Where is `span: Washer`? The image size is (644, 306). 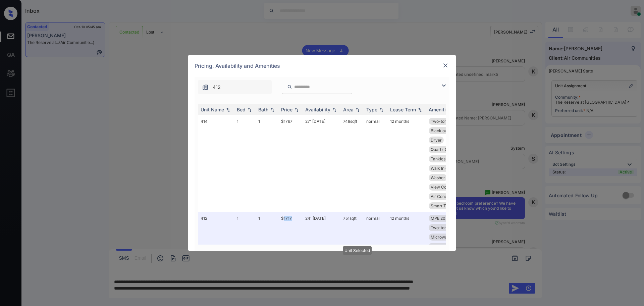 span: Washer is located at coordinates (437, 177).